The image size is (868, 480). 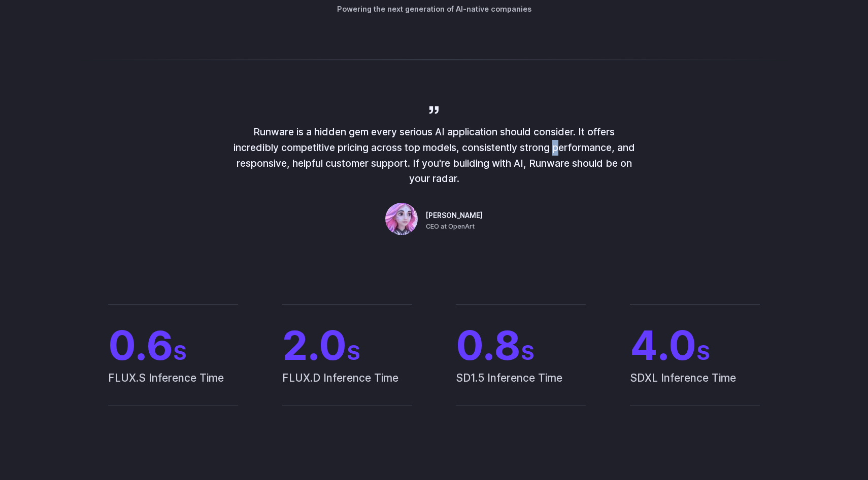 What do you see at coordinates (402, 219) in the screenshot?
I see `img: Person` at bounding box center [402, 219].